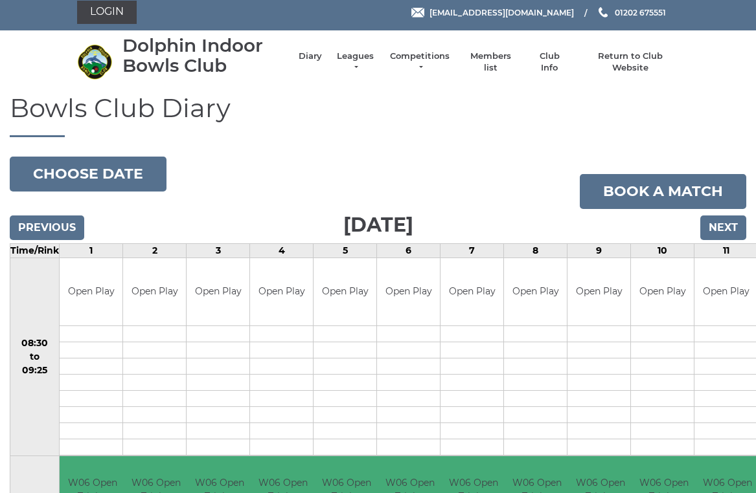  I want to click on img: Dolphin Indoor Bowls Club, so click(95, 62).